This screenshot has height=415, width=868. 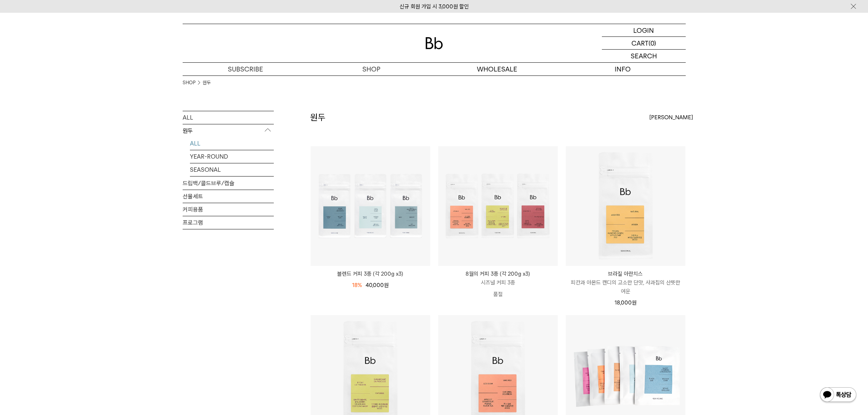 I want to click on a: YEAR-ROUND, so click(x=232, y=156).